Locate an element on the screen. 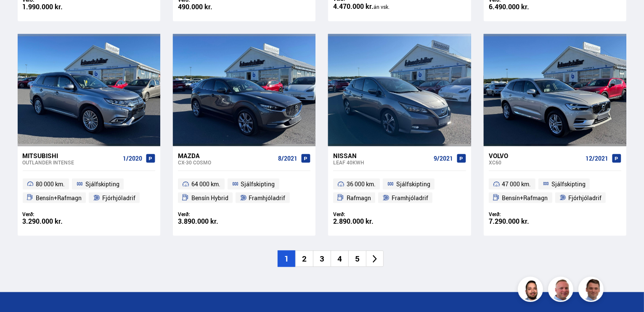  span: án vsk. is located at coordinates (381, 6).